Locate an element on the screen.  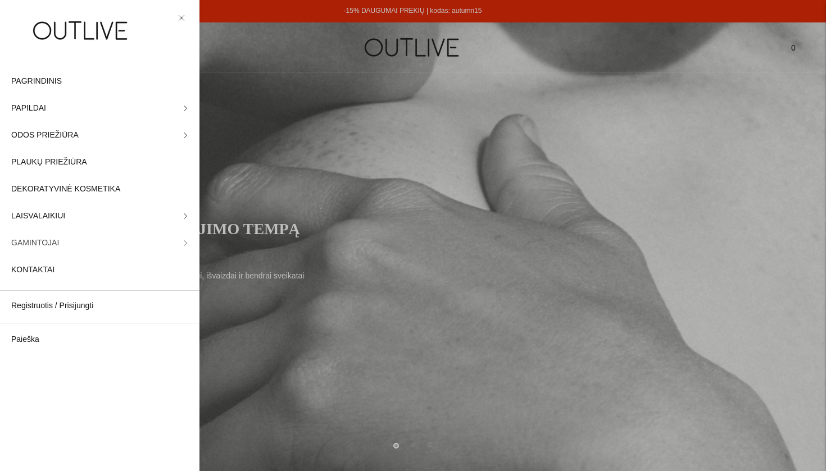
span: LAISVALAIKIUI is located at coordinates (38, 216).